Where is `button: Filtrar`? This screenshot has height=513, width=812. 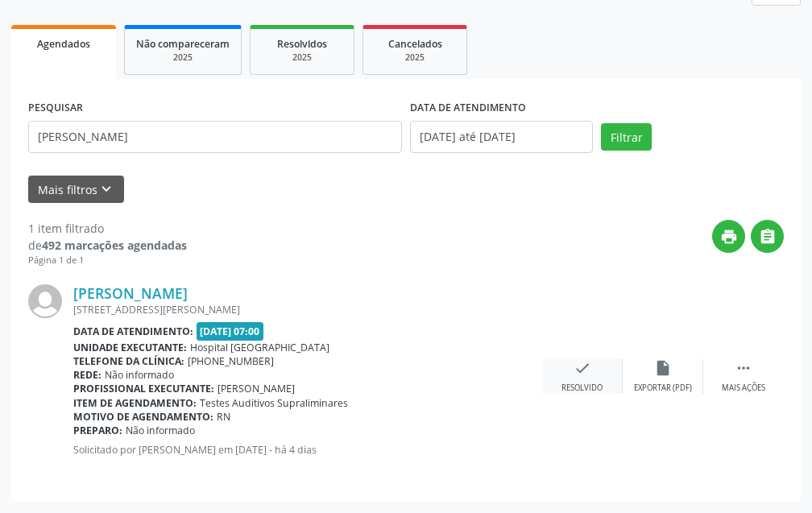
button: Filtrar is located at coordinates (627, 137).